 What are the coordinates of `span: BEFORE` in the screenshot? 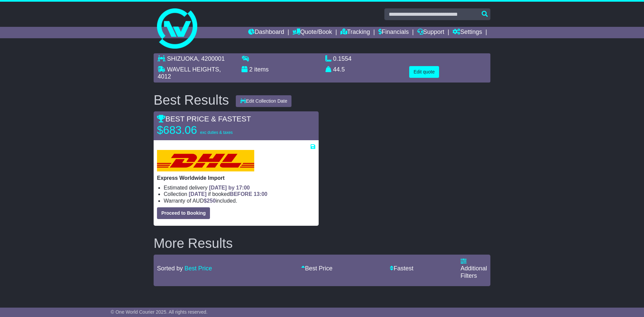 It's located at (241, 194).